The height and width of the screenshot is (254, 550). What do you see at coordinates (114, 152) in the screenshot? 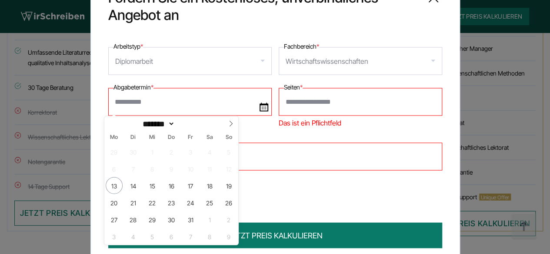
I see `span: September 29, 2025` at bounding box center [114, 152].